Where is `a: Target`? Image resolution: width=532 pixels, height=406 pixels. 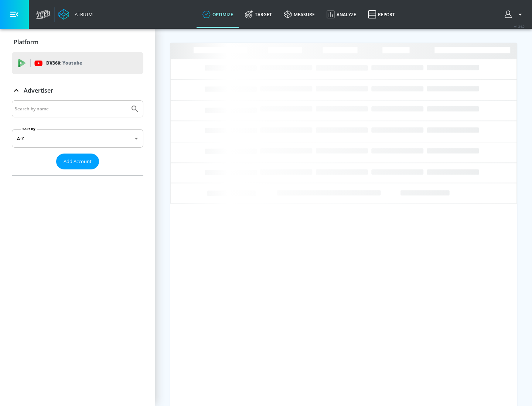
a: Target is located at coordinates (259, 14).